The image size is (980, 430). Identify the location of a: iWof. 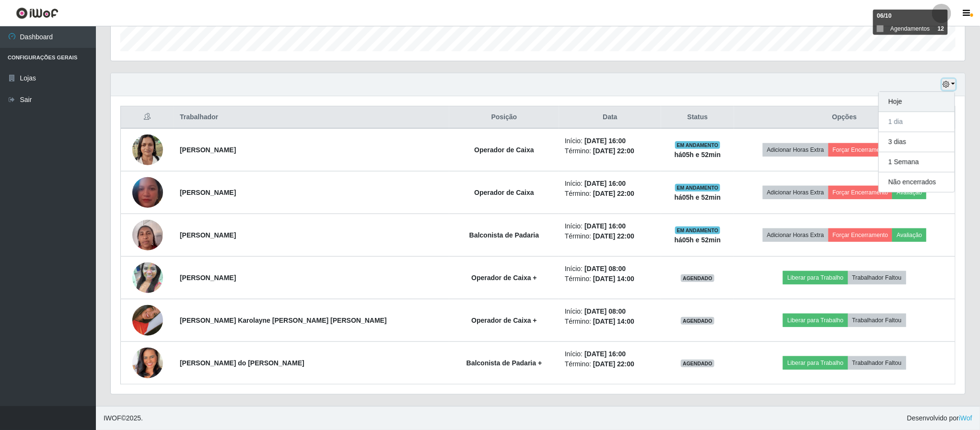
(965, 419).